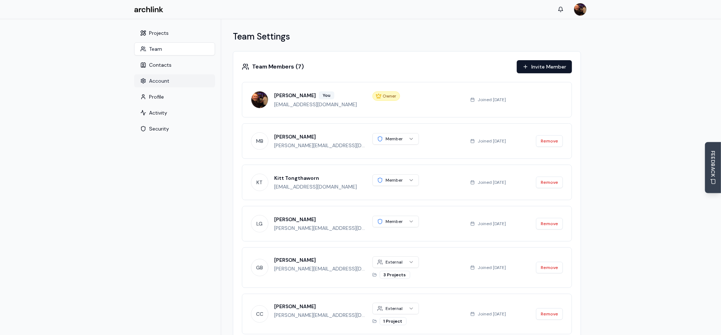  Describe the element at coordinates (174, 33) in the screenshot. I see `button: Projects` at that location.